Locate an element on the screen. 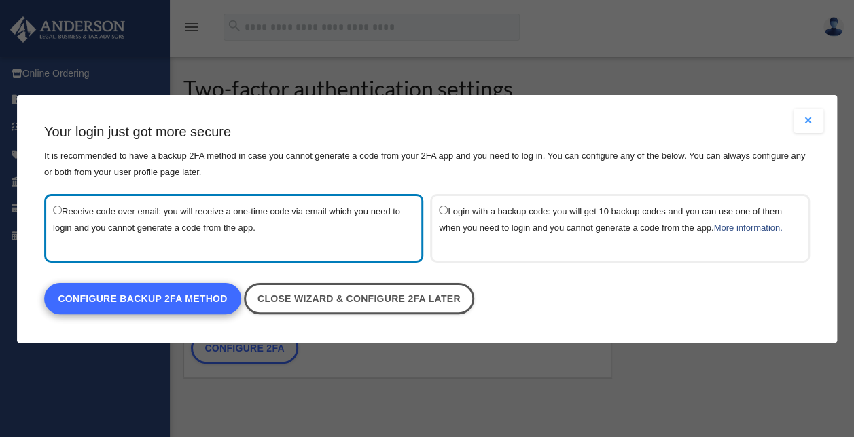 Image resolution: width=854 pixels, height=437 pixels. p: It is recommended to have a backup 2FA method in case you cannot generate a code from your 2FA ap... is located at coordinates (427, 164).